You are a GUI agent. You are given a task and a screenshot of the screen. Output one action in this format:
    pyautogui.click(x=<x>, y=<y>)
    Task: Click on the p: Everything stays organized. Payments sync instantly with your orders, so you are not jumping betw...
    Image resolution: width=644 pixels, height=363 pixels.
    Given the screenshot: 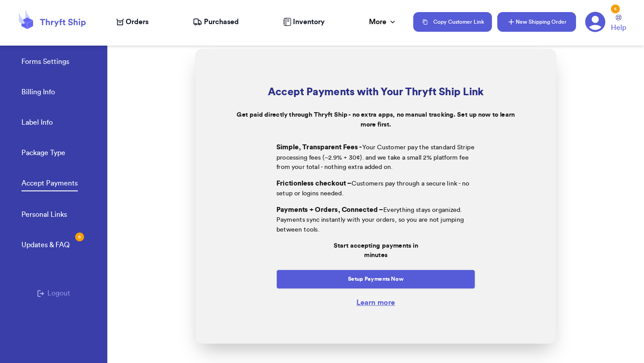 What is the action you would take?
    pyautogui.click(x=376, y=219)
    